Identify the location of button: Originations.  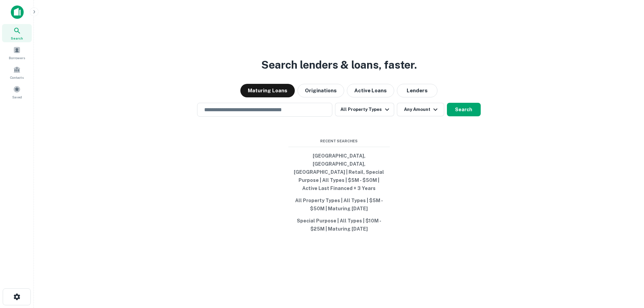
(321, 90).